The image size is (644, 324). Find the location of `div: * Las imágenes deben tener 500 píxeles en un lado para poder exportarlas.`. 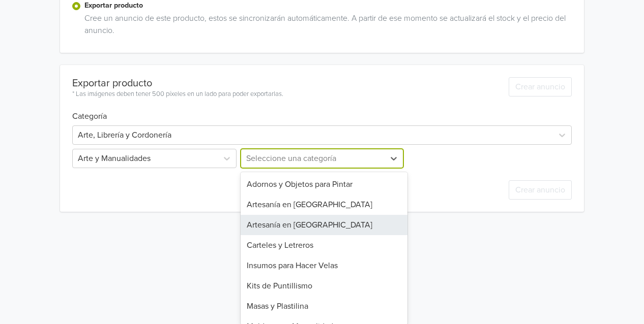

div: * Las imágenes deben tener 500 píxeles en un lado para poder exportarlas. is located at coordinates (178, 94).